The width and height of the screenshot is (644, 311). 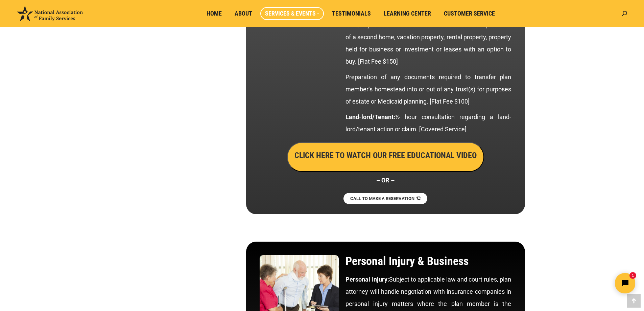 I want to click on span: CALL TO MAKE A RESERVATION, so click(x=382, y=198).